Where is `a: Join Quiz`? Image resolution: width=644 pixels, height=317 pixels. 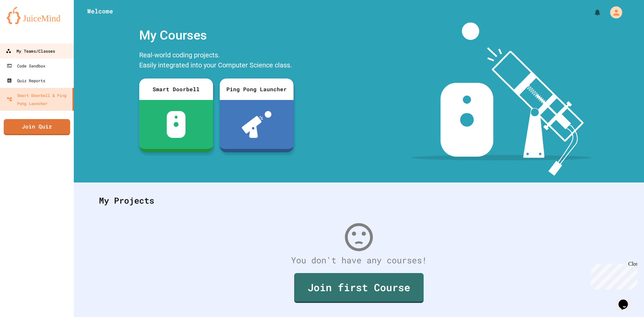
a: Join Quiz is located at coordinates (37, 127).